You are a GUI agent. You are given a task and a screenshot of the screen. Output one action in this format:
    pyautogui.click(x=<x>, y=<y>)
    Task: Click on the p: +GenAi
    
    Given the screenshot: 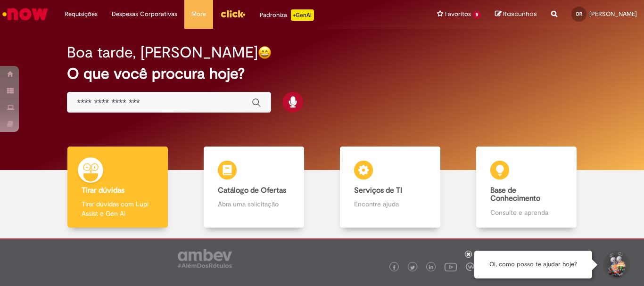 What is the action you would take?
    pyautogui.click(x=302, y=15)
    